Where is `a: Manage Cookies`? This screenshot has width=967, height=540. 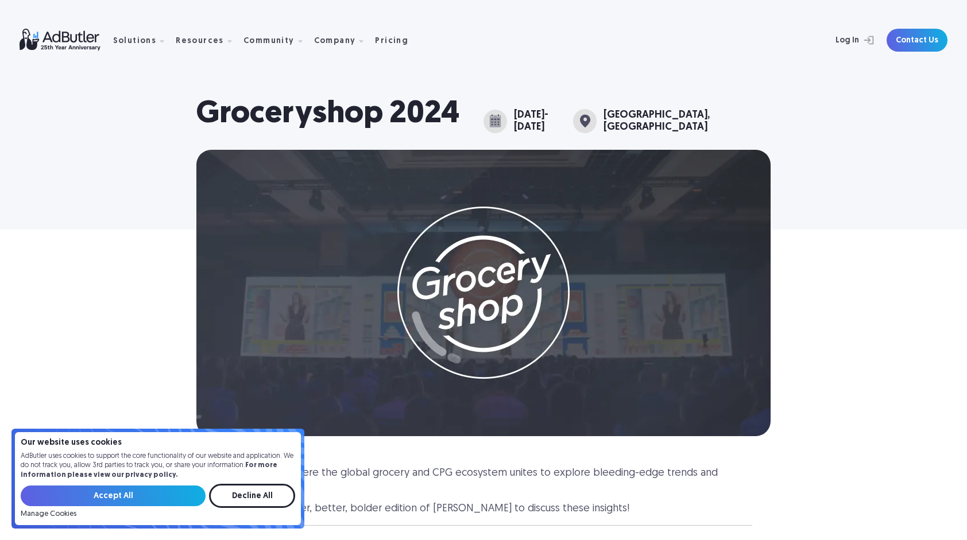 a: Manage Cookies is located at coordinates (48, 514).